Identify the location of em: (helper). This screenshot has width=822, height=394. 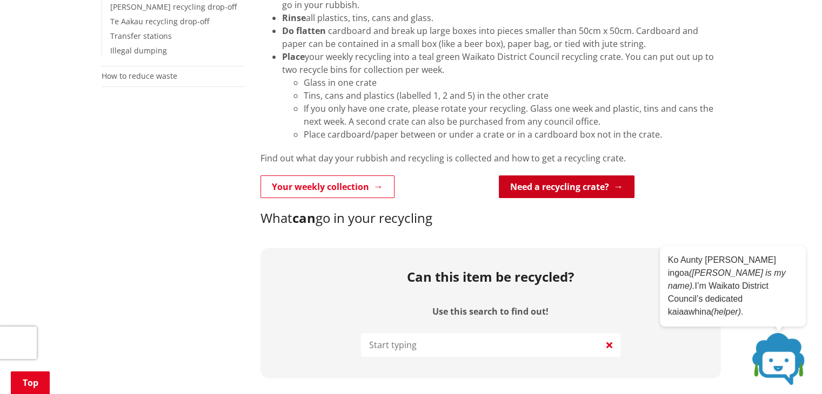
(725, 312).